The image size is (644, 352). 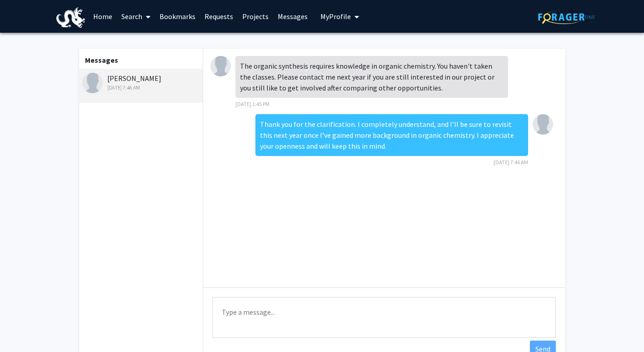 I want to click on textarea: Message, so click(x=385, y=317).